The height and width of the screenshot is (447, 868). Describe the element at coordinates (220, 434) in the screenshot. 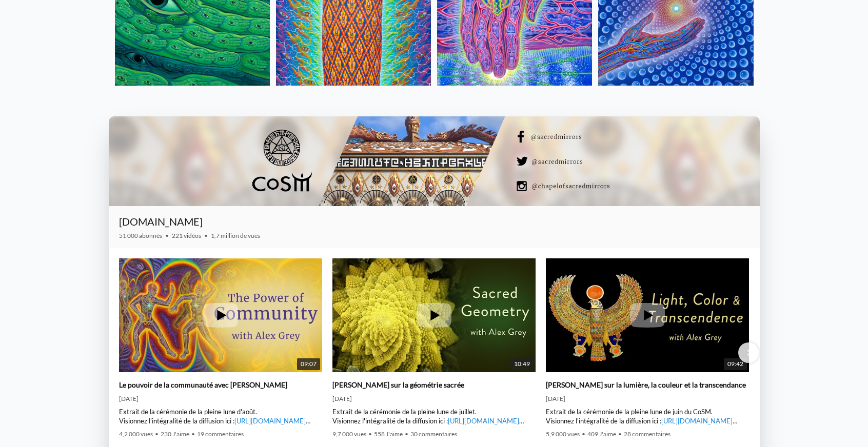

I see `font: 19 commentaires` at that location.